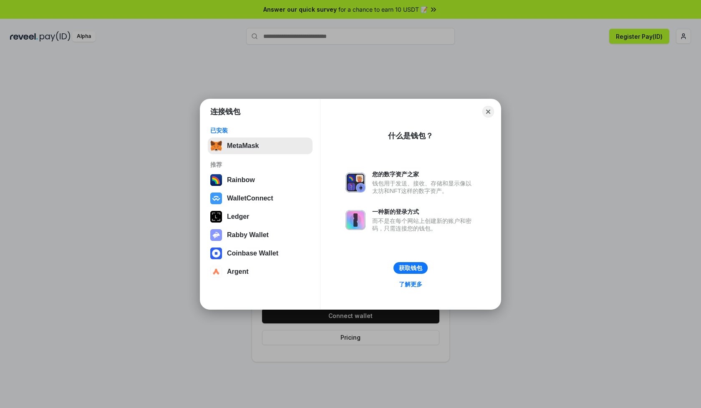  What do you see at coordinates (488, 112) in the screenshot?
I see `button: Close` at bounding box center [488, 112].